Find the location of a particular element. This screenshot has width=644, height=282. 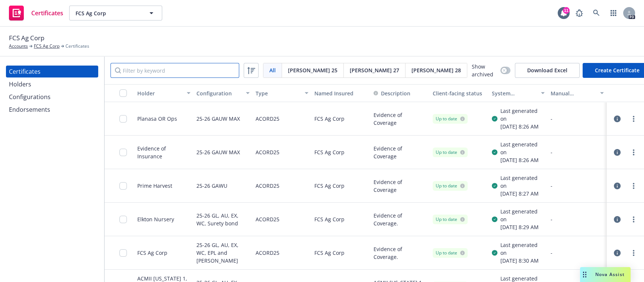

button: Manual certificate last generated is located at coordinates (577, 93).